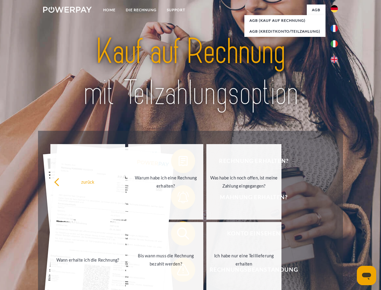  What do you see at coordinates (316, 10) in the screenshot?
I see `a: agb` at bounding box center [316, 10].